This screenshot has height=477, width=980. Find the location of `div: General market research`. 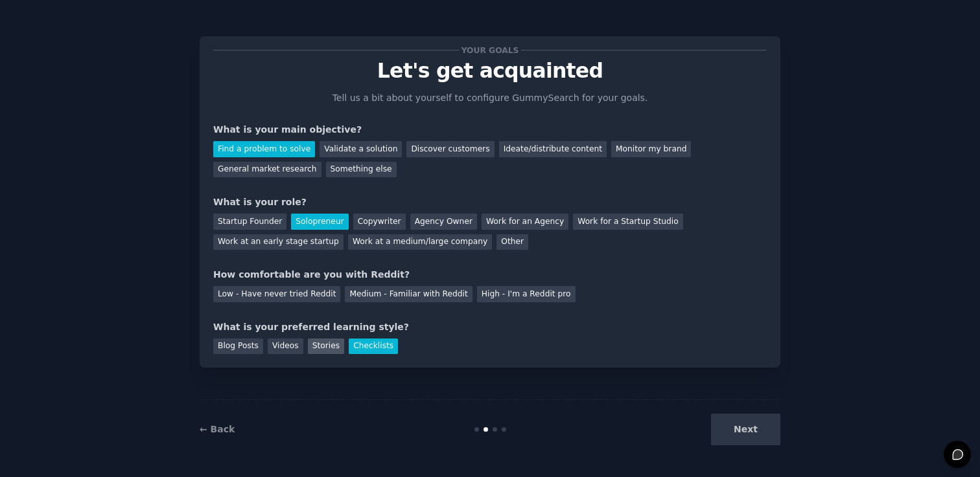

div: General market research is located at coordinates (267, 170).